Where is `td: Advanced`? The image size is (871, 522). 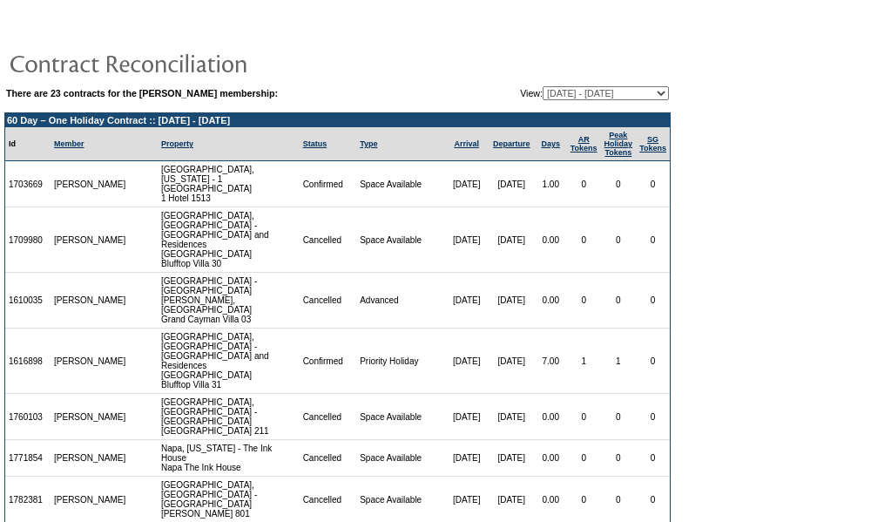 td: Advanced is located at coordinates (400, 301).